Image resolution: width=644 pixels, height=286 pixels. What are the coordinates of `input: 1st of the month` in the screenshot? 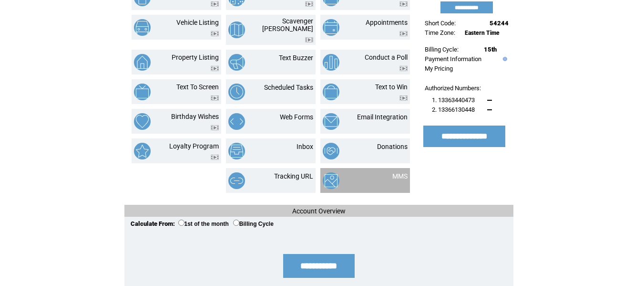 It's located at (181, 223).